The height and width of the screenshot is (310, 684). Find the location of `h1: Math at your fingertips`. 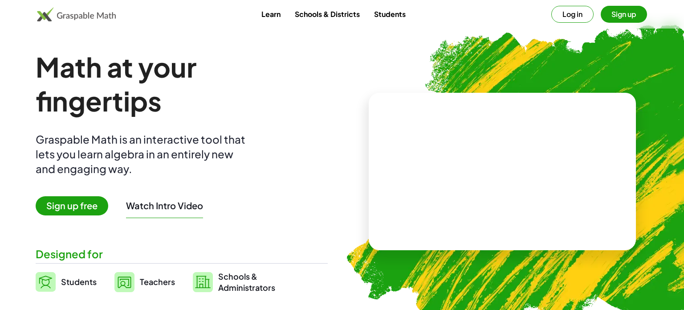

h1: Math at your fingertips is located at coordinates (177, 84).